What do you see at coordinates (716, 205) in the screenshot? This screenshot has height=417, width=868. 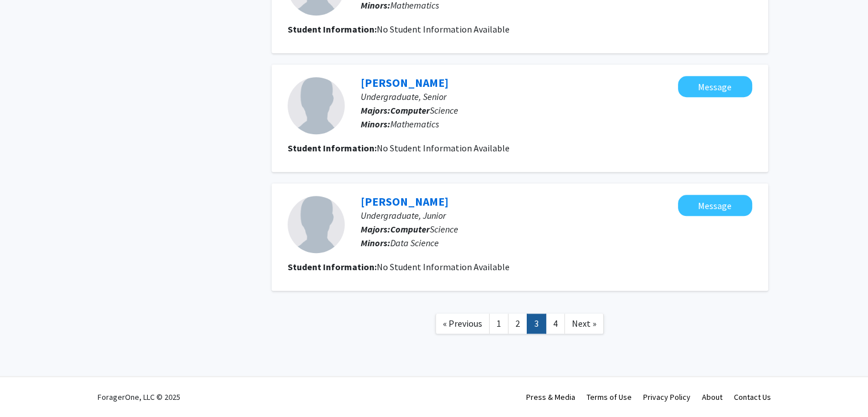 I see `button: Message Collin Folkmann` at bounding box center [716, 205].